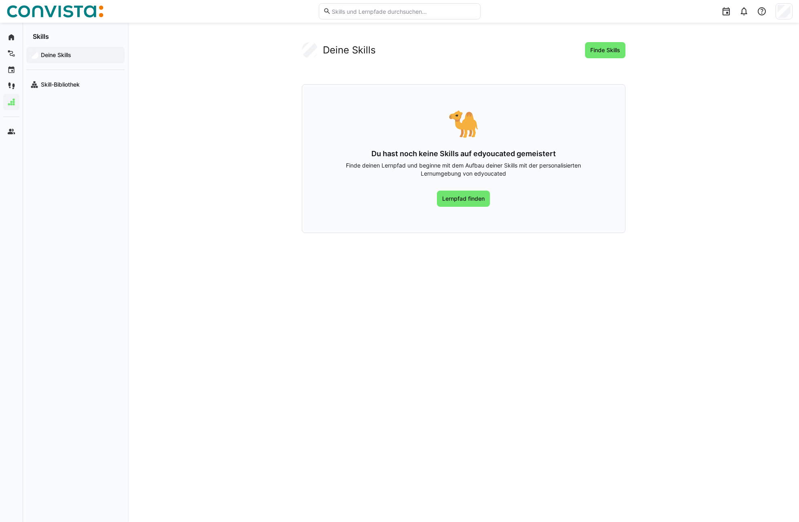 The image size is (799, 522). I want to click on button: Finde Skills, so click(605, 50).